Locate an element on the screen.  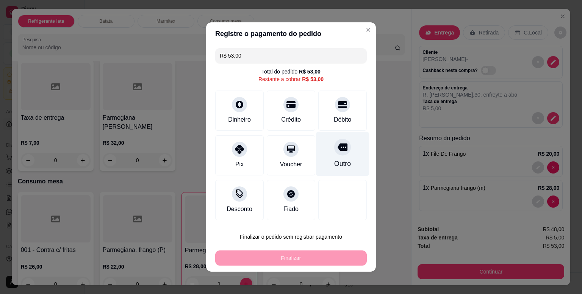
div: Restante a cobrar is located at coordinates (291, 79).